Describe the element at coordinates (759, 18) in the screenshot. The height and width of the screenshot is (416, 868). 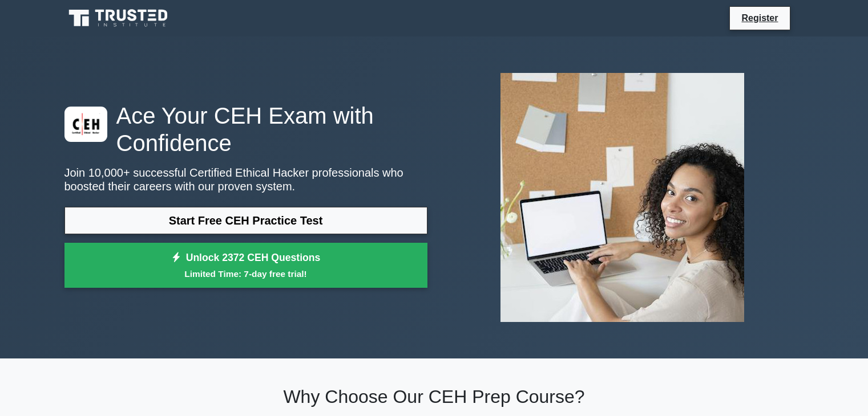
I see `a: Register` at that location.